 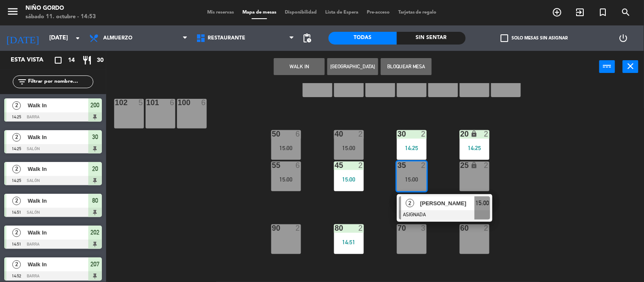 I want to click on button: menu, so click(x=13, y=13).